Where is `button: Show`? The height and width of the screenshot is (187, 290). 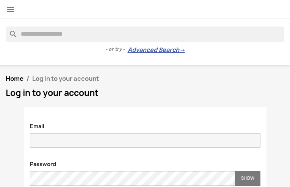 button: Show is located at coordinates (248, 178).